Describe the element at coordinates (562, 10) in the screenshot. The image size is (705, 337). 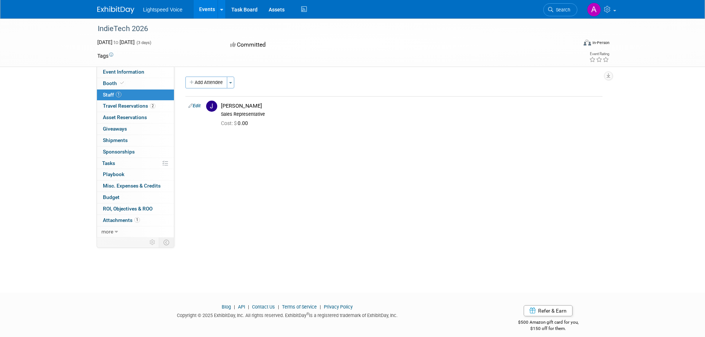
I see `span: Search` at that location.